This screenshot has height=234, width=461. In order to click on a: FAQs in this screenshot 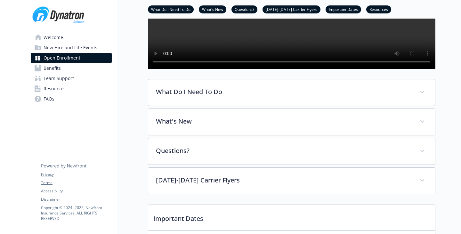, I will do `click(71, 99)`.